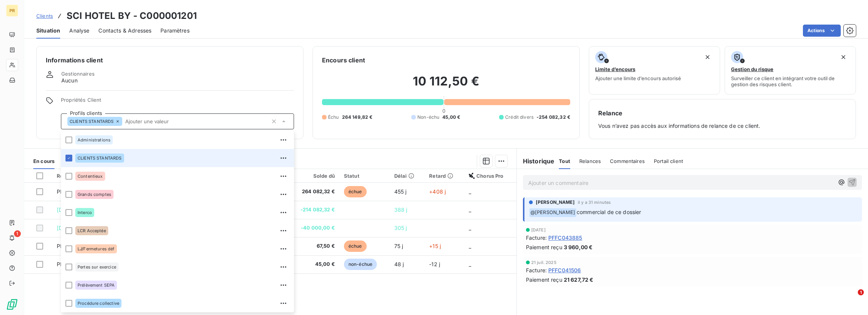 The image size is (868, 315). I want to click on span: Relances, so click(590, 161).